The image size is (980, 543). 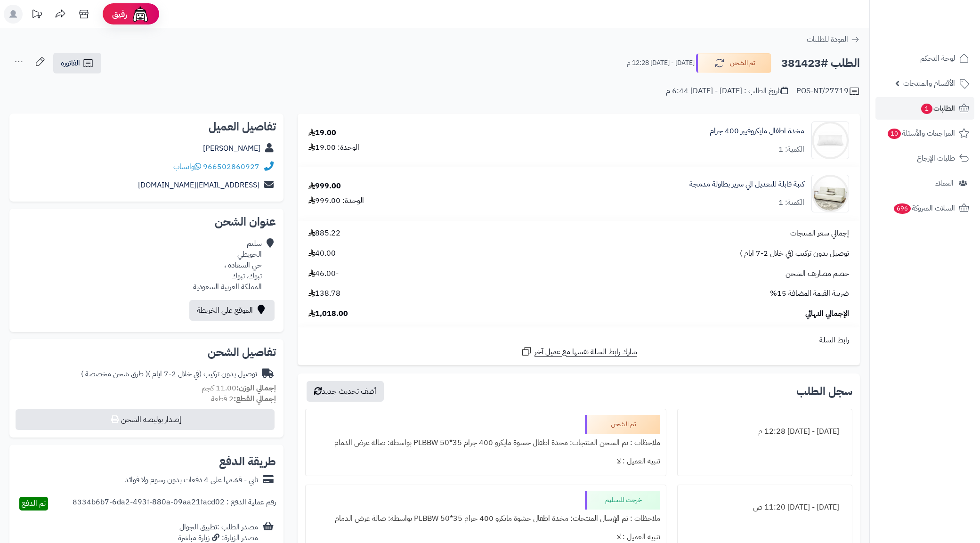 I want to click on a: الطلبات1, so click(x=925, y=109).